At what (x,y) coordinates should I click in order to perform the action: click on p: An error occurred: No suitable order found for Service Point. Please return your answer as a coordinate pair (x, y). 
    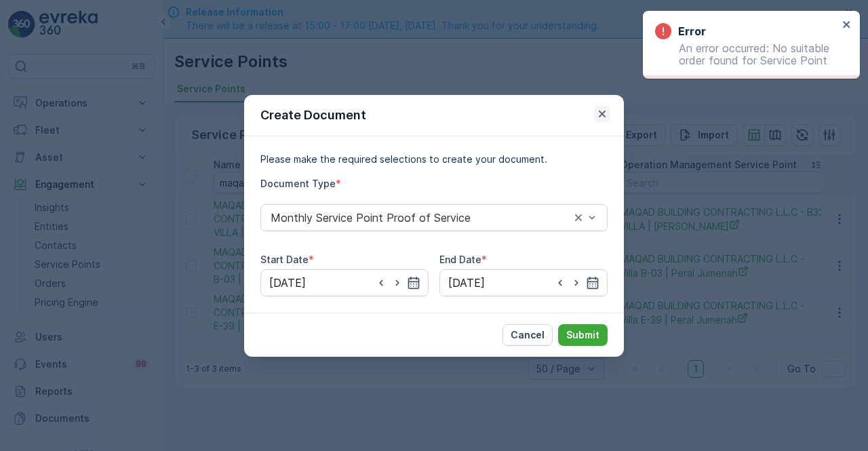
    Looking at the image, I should click on (747, 54).